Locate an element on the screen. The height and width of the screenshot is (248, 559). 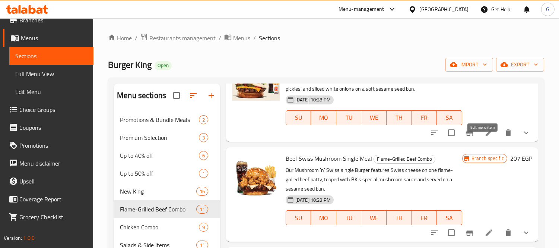
button: Branch-specific-item is located at coordinates (469, 232).